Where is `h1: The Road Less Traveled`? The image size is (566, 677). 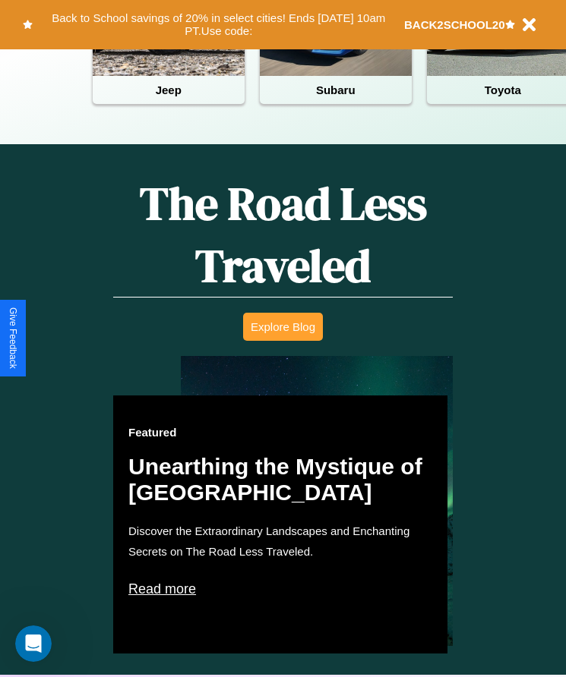 h1: The Road Less Traveled is located at coordinates (282, 235).